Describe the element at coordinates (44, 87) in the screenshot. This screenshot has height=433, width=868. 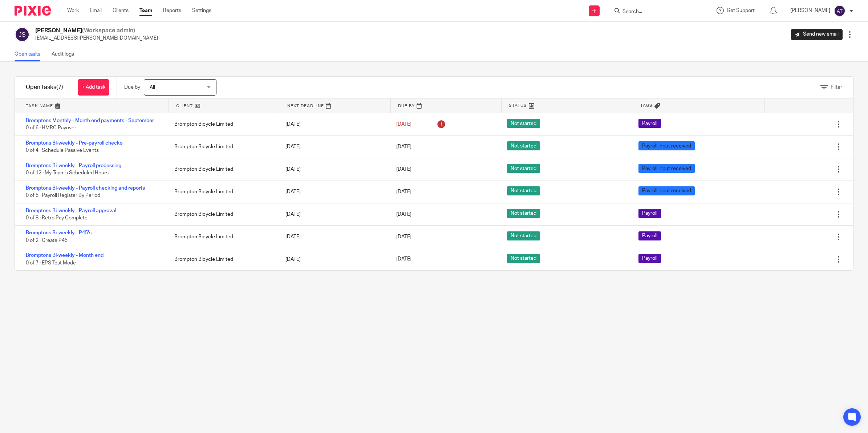
I see `h1: Open tasks` at that location.